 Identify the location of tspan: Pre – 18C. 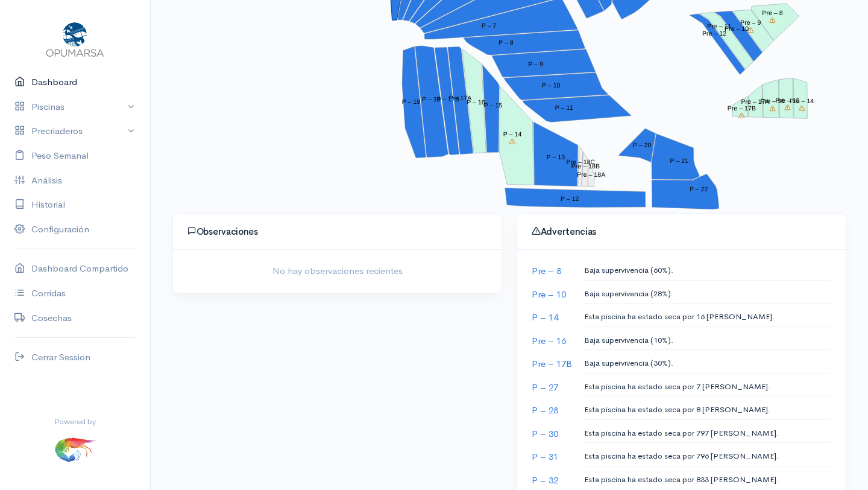
(581, 162).